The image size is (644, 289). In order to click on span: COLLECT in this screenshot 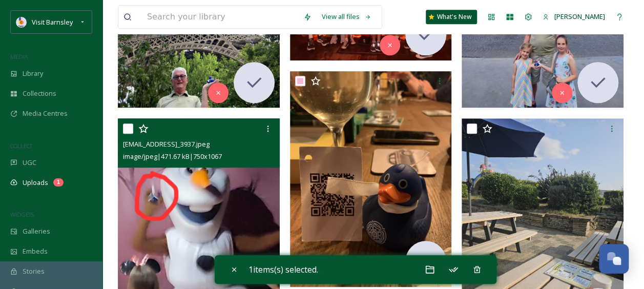, I will do `click(21, 146)`.